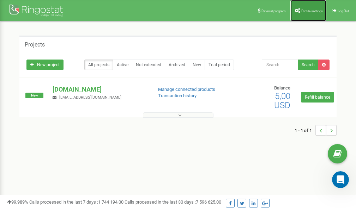 This screenshot has height=211, width=356. What do you see at coordinates (209, 202) in the screenshot?
I see `u: 7 596 625,00` at bounding box center [209, 202].